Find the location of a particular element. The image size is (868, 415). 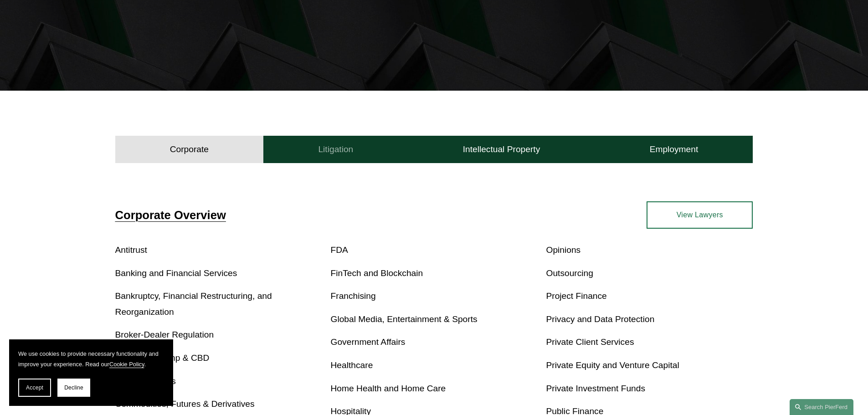

a: Global Media, Entertainment & Sports is located at coordinates (404, 319).